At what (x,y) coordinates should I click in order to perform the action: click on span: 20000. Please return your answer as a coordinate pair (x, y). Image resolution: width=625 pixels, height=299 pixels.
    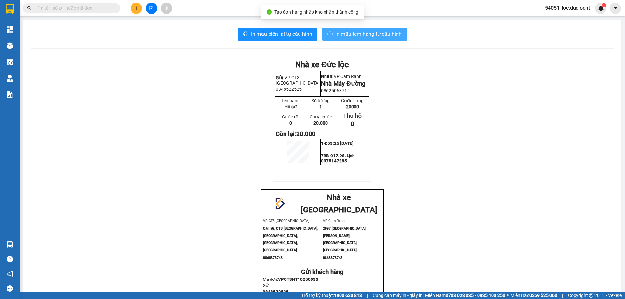
    Looking at the image, I should click on (352, 107).